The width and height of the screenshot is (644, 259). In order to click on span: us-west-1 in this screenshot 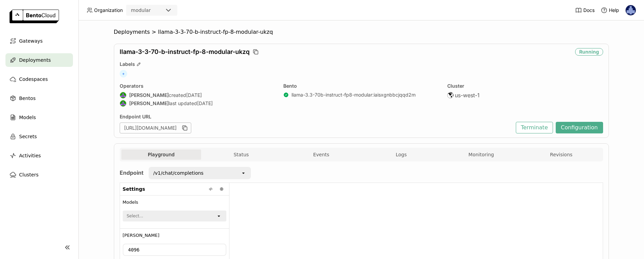, I will do `click(467, 95)`.